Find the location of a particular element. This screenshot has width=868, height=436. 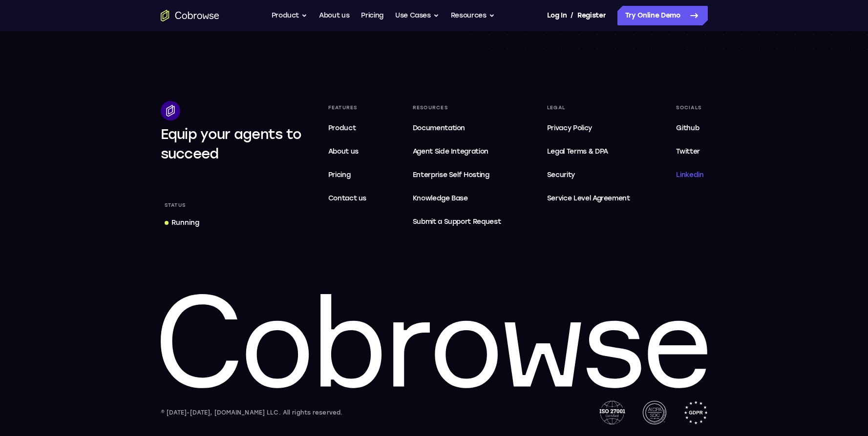

a: Log In is located at coordinates (556, 15).